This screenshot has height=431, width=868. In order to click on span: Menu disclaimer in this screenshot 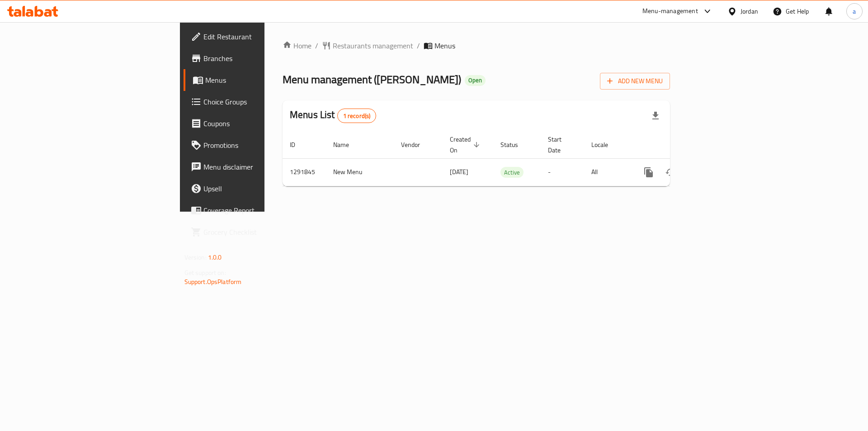, I will do `click(261, 167)`.